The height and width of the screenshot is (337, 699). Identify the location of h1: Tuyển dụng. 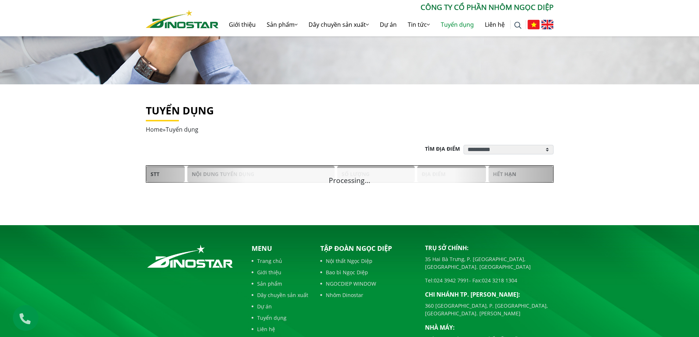
(350, 111).